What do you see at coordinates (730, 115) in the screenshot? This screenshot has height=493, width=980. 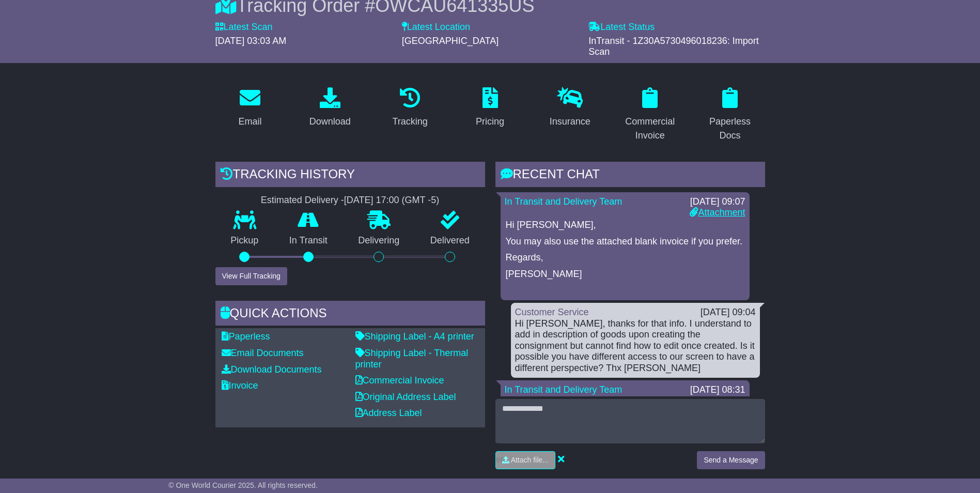 I see `a: Paperless Docs` at bounding box center [730, 115].